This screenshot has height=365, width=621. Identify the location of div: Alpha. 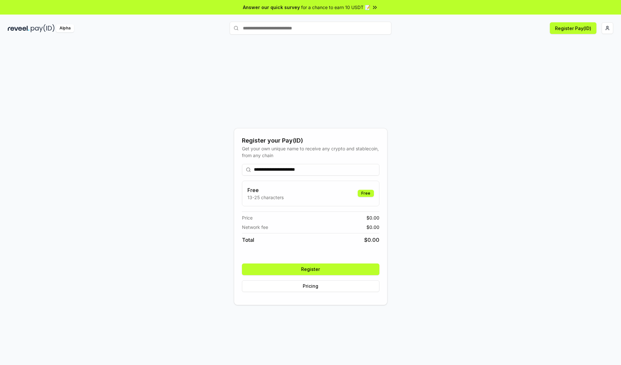
(65, 28).